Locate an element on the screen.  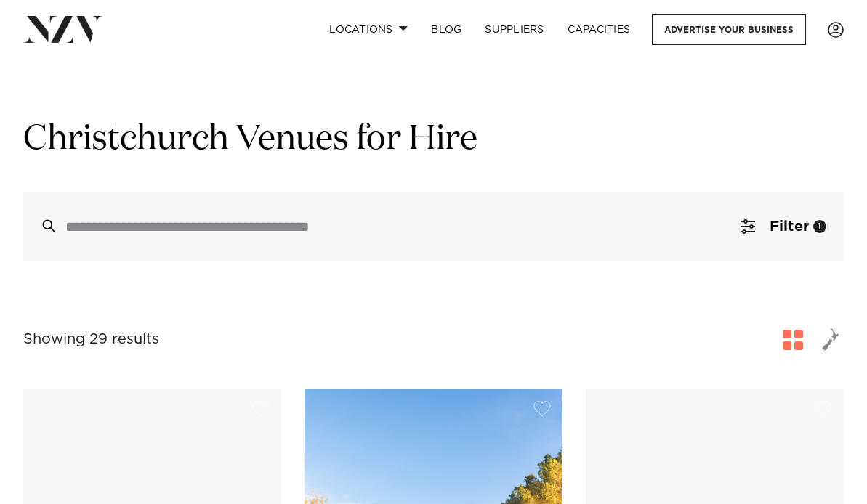
a: BLOG is located at coordinates (446, 29).